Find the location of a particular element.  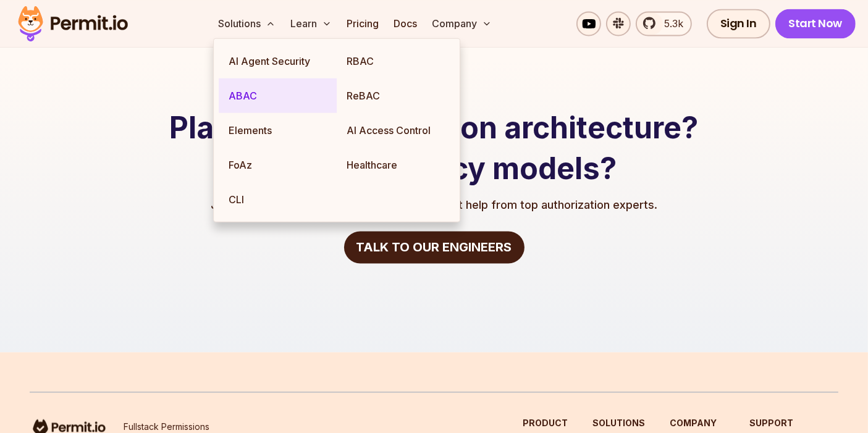

p: Jump on a quick call with our dev team, and get help from top authorization experts. is located at coordinates (434, 205).